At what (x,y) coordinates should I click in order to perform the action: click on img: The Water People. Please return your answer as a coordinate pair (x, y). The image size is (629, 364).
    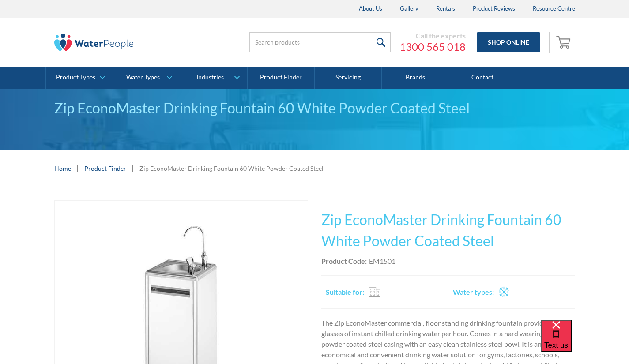
    Looking at the image, I should click on (94, 42).